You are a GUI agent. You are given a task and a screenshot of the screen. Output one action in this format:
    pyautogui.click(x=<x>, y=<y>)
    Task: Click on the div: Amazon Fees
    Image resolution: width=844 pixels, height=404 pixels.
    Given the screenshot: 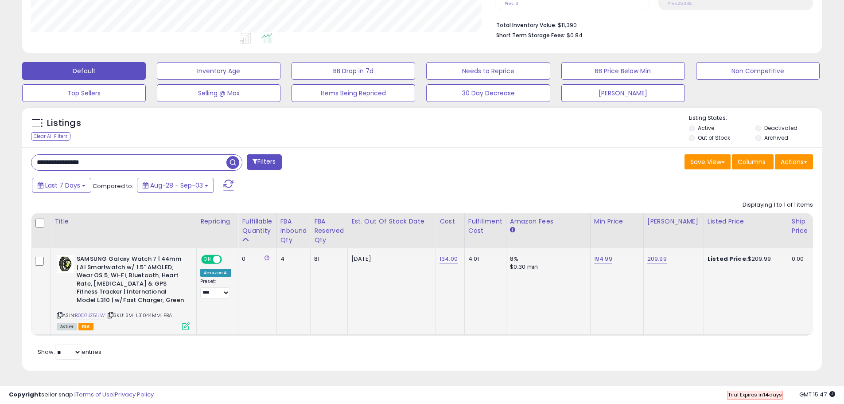 What is the action you would take?
    pyautogui.click(x=548, y=221)
    